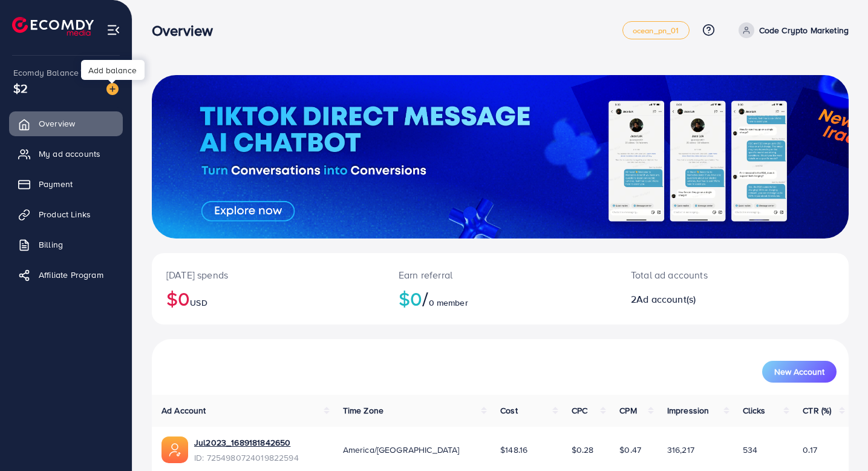  I want to click on span: Cost, so click(509, 411).